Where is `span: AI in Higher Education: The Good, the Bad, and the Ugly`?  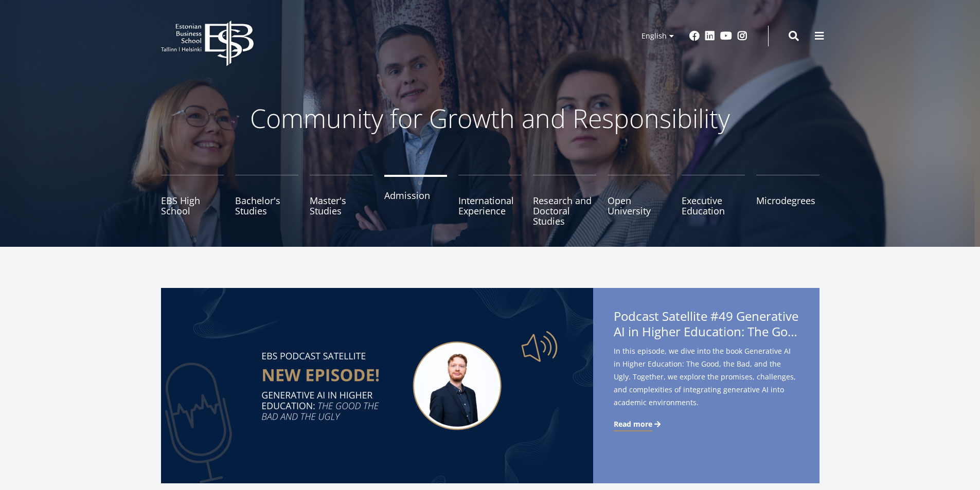 span: AI in Higher Education: The Good, the Bad, and the Ugly is located at coordinates (706, 331).